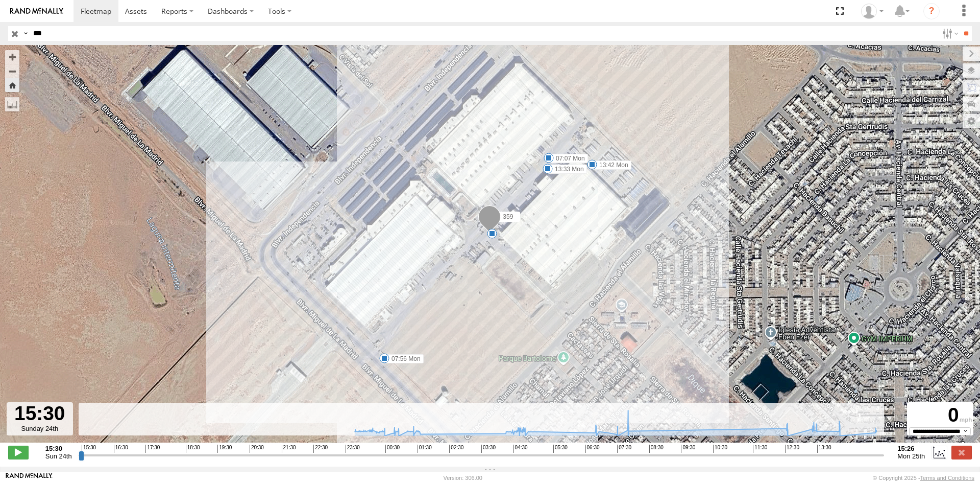  Describe the element at coordinates (18, 452) in the screenshot. I see `label: Play/Stop` at that location.